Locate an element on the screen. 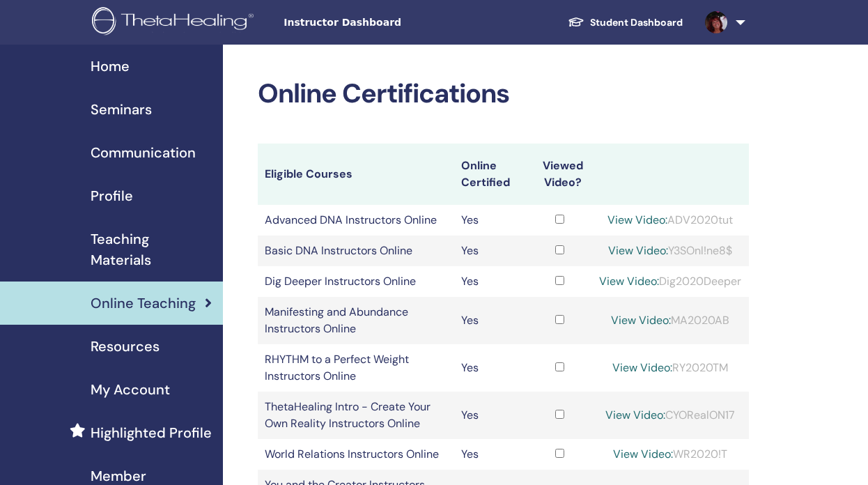 This screenshot has width=868, height=485. div: WR2020!T is located at coordinates (670, 454).